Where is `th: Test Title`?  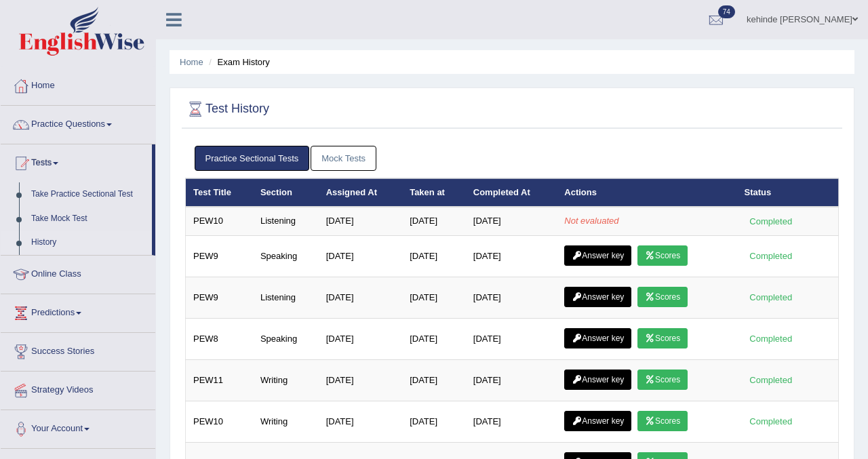
th: Test Title is located at coordinates (219, 193).